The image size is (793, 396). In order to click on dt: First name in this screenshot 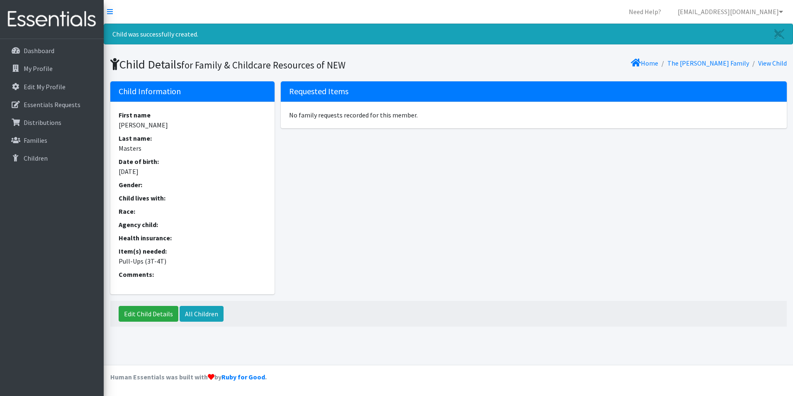, I will do `click(193, 115)`.